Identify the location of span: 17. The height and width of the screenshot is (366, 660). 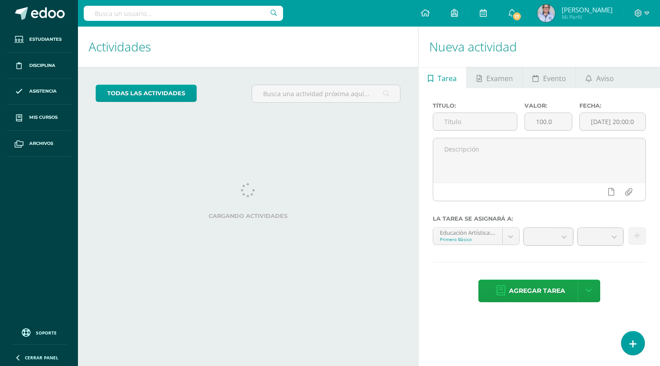
(517, 16).